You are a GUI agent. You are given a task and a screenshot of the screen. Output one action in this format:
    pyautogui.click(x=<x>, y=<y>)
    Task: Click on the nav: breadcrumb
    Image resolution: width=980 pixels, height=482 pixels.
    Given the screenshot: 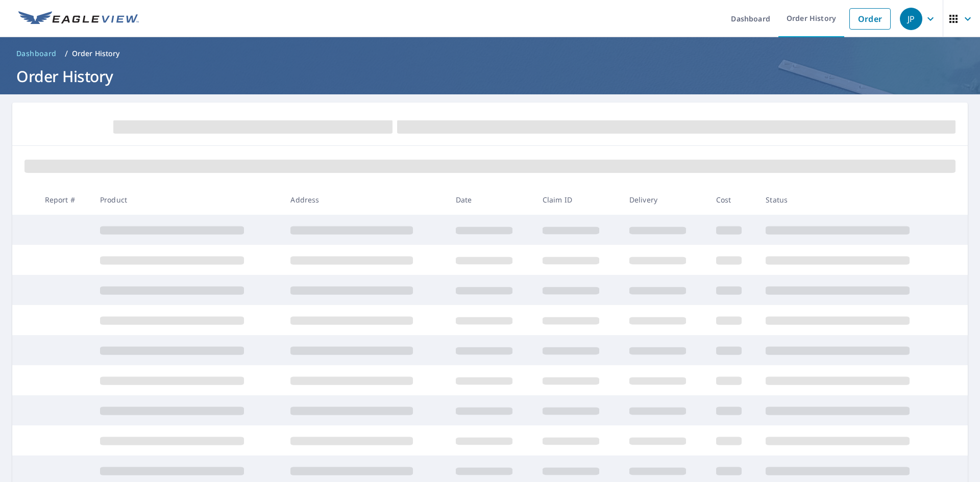 What is the action you would take?
    pyautogui.click(x=490, y=53)
    